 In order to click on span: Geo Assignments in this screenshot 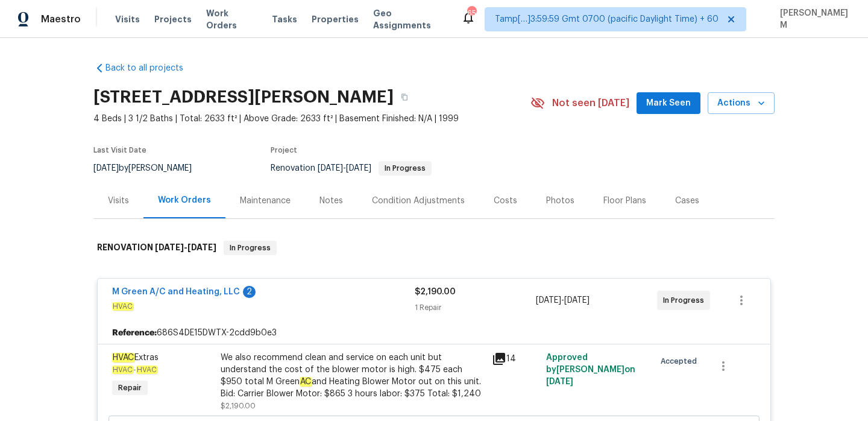, I will do `click(410, 19)`.